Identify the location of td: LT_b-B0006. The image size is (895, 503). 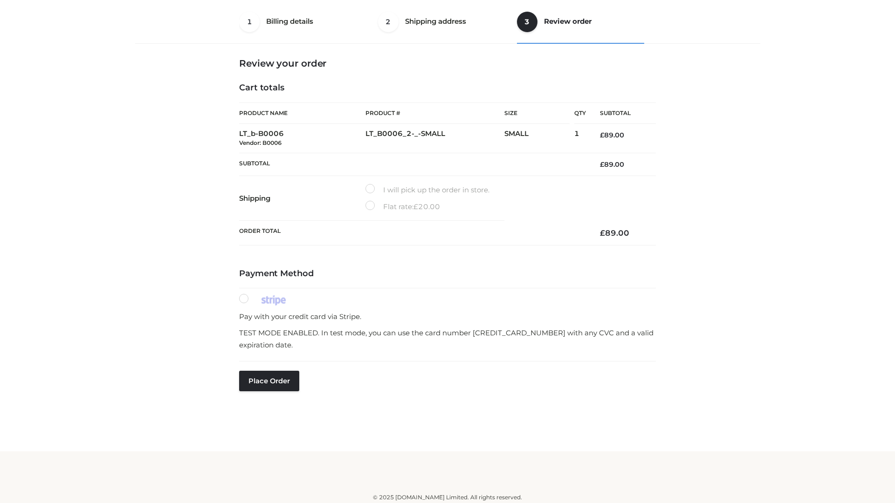
(302, 138).